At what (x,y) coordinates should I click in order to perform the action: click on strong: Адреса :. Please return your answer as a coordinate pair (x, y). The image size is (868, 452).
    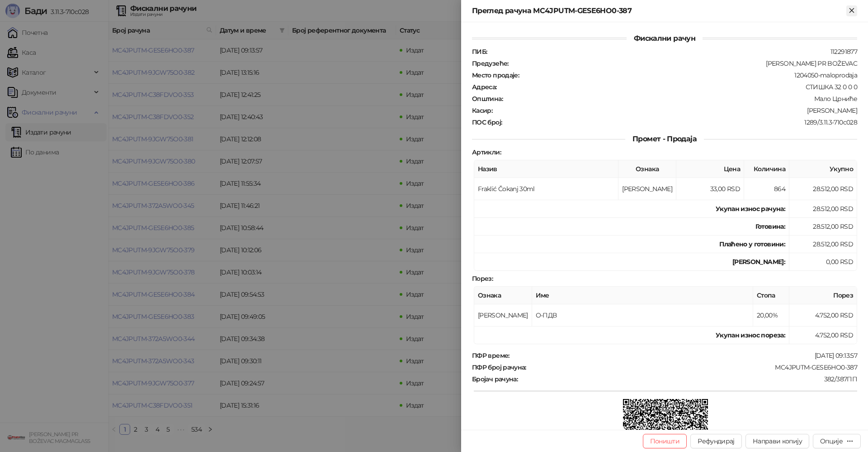
    Looking at the image, I should click on (484, 87).